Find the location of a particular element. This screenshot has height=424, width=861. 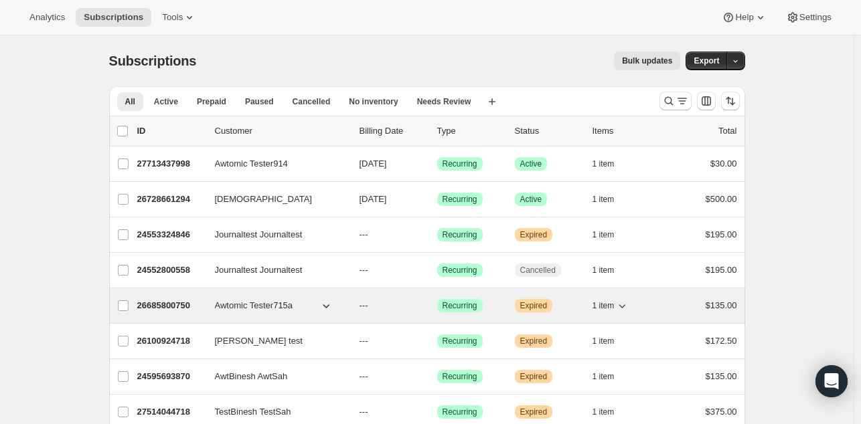

button: Sort the results is located at coordinates (730, 101).